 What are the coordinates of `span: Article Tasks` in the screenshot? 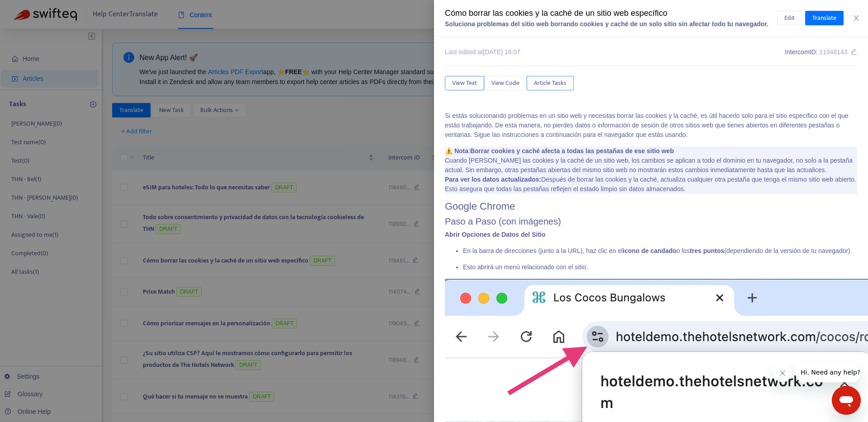 It's located at (551, 83).